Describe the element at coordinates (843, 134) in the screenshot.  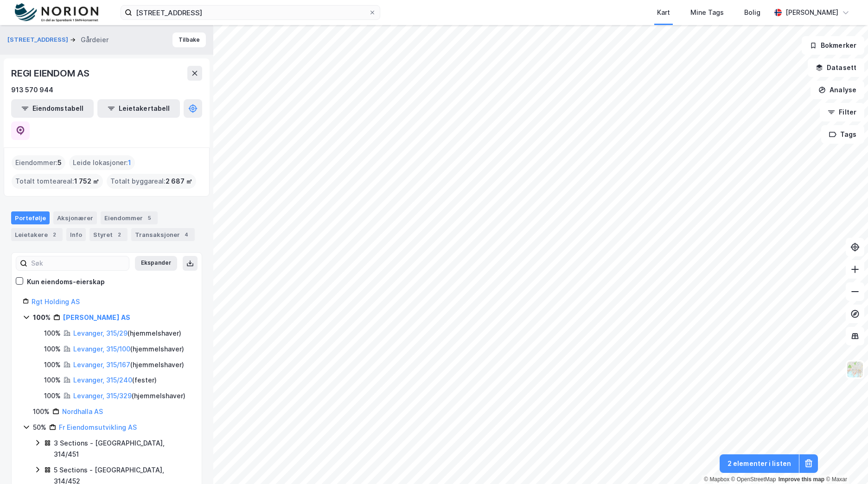
I see `button: Tags` at that location.